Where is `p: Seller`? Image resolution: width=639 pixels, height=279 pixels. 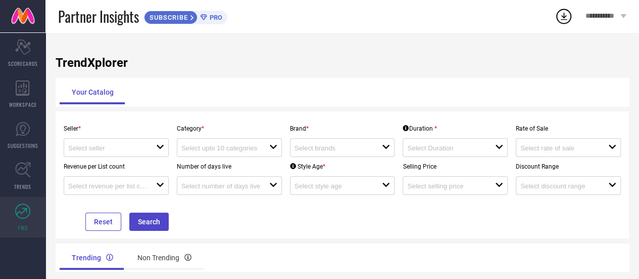
p: Seller is located at coordinates (116, 128).